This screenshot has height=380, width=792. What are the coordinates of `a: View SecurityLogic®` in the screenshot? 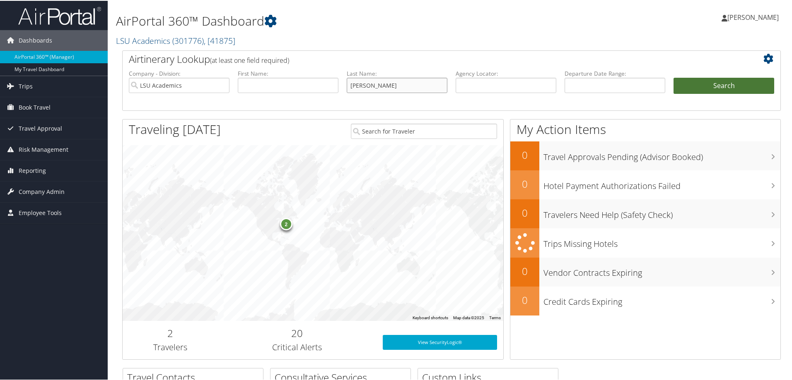 It's located at (440, 342).